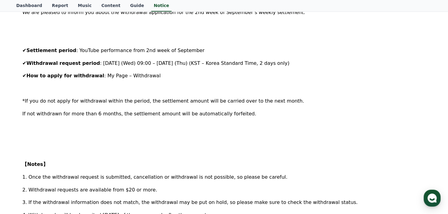  I want to click on span: Messages, so click(59, 175).